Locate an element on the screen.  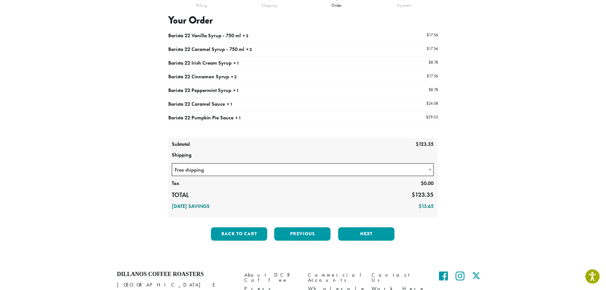
button: Next is located at coordinates (366, 234).